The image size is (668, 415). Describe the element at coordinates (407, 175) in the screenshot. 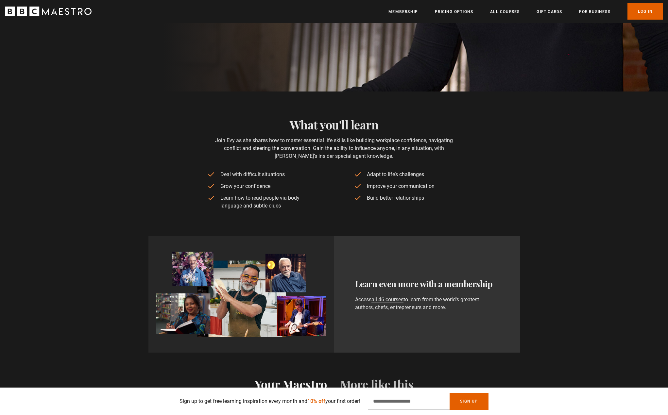

I see `li: Adapt to life’s challenges` at that location.